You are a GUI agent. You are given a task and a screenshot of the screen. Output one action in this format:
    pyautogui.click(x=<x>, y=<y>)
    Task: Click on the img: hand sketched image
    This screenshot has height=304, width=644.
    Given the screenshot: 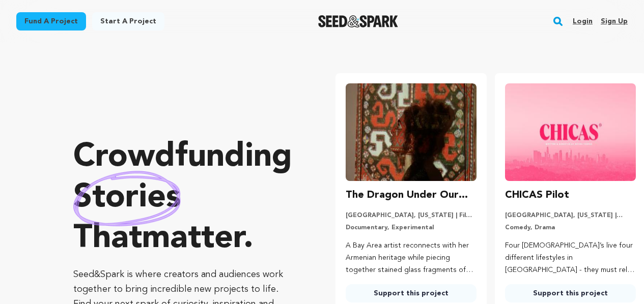 What is the action you would take?
    pyautogui.click(x=126, y=198)
    